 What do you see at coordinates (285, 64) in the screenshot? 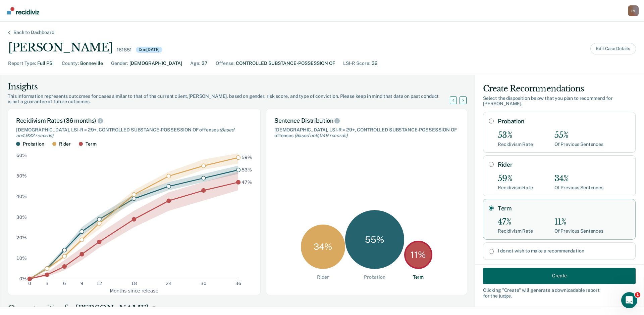
I see `div: CONTROLLED SUBSTANCE-POSSESSION OF` at bounding box center [285, 64].